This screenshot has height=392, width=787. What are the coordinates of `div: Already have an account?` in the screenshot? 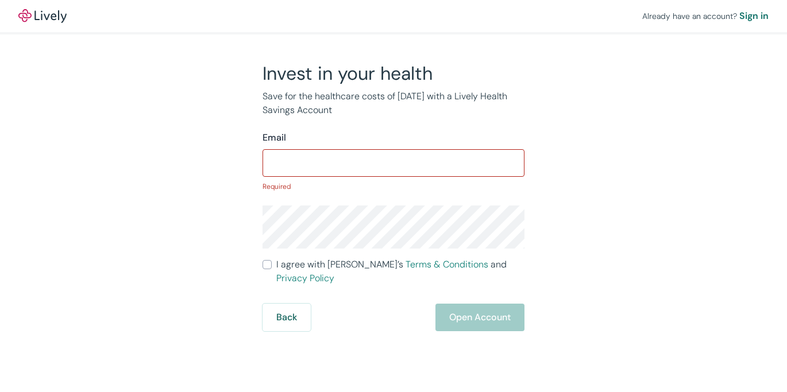 It's located at (706, 16).